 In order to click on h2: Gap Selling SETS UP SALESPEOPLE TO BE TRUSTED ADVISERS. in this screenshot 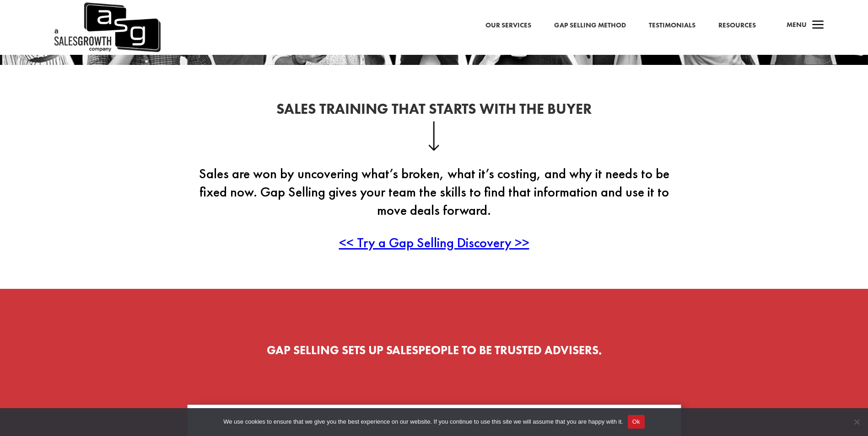, I will do `click(434, 353)`.